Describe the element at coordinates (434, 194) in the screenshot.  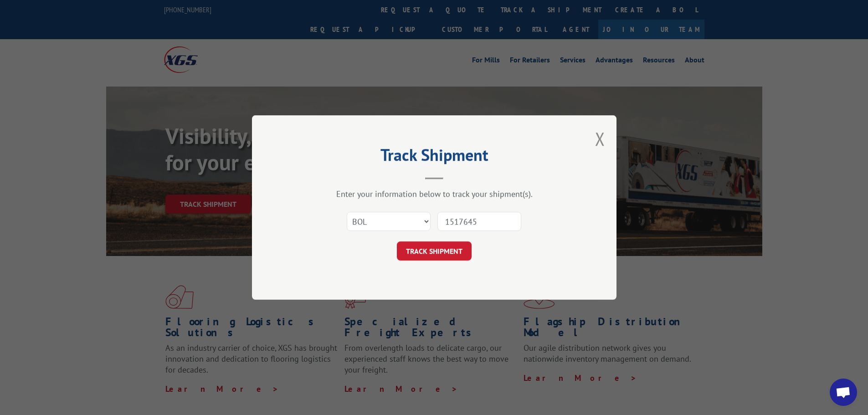
I see `div: Enter your information below to track your shipment(s).` at that location.